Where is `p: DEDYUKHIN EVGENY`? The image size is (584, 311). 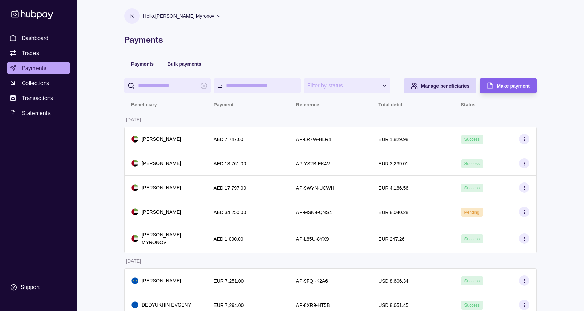 p: DEDYUKHIN EVGENY is located at coordinates (166, 305).